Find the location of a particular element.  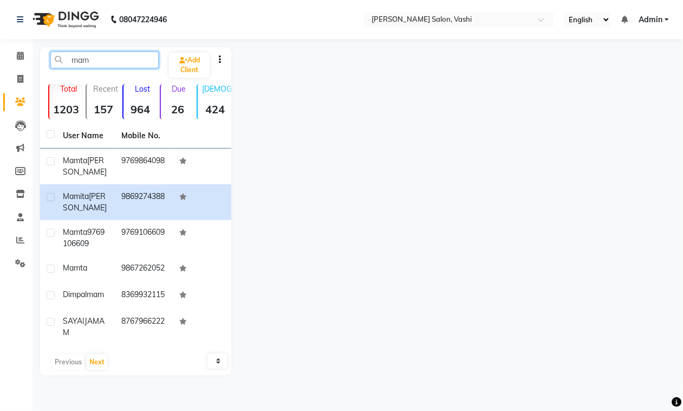

td: 9769106609 is located at coordinates (144, 238).